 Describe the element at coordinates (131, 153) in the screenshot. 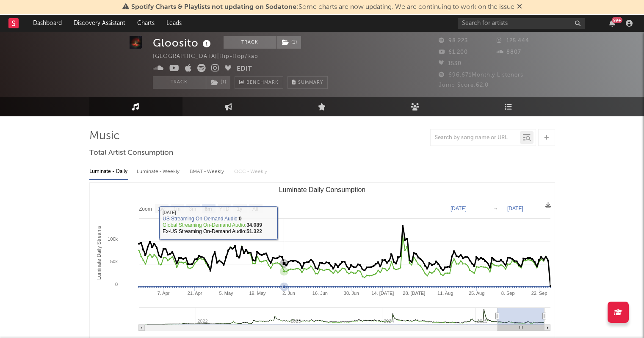

I see `span: Total Artist Consumption` at that location.